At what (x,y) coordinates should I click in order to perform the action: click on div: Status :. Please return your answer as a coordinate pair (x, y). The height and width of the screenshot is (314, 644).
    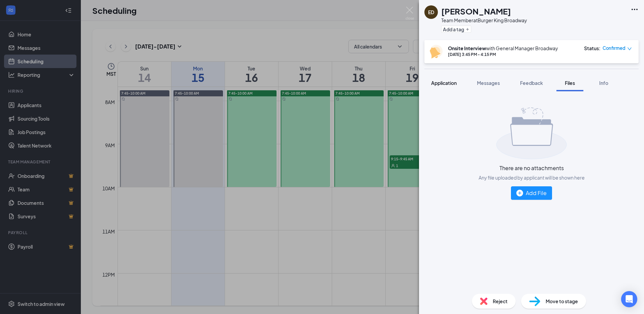
    Looking at the image, I should click on (592, 48).